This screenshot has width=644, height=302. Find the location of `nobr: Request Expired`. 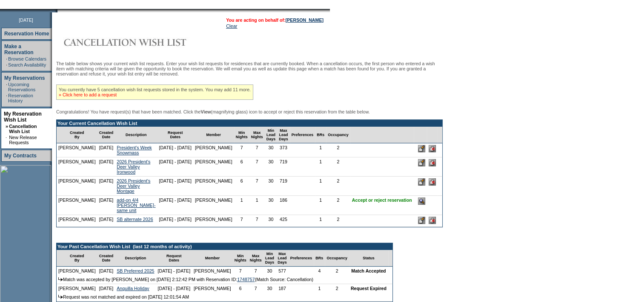

nobr: Request Expired is located at coordinates (369, 289).